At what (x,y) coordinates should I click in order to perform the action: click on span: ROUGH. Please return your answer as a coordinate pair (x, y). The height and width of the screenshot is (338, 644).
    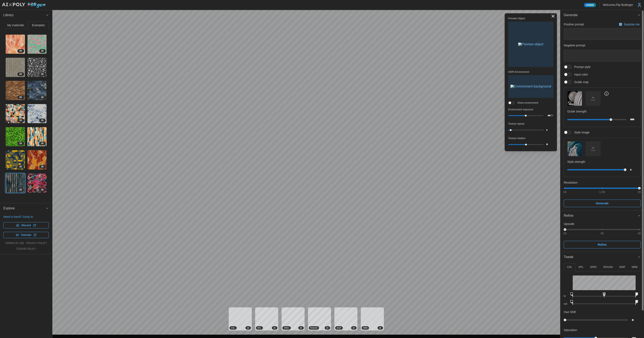
    Looking at the image, I should click on (314, 328).